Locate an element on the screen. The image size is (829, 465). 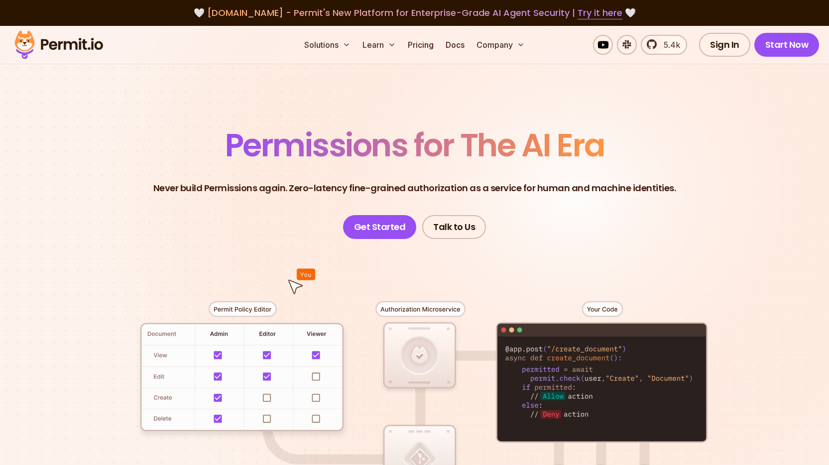
button: Company is located at coordinates (500, 45).